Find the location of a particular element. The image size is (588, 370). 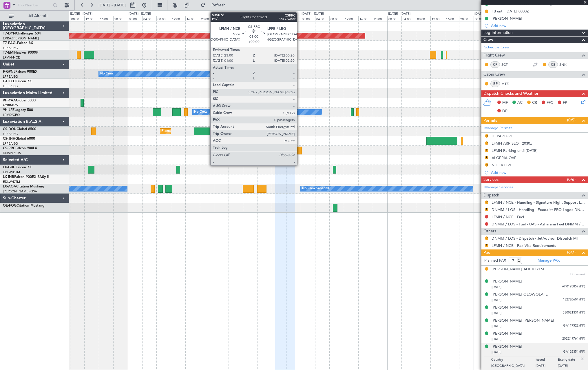

a: CS-DOUGlobal 6500 is located at coordinates (20, 129).